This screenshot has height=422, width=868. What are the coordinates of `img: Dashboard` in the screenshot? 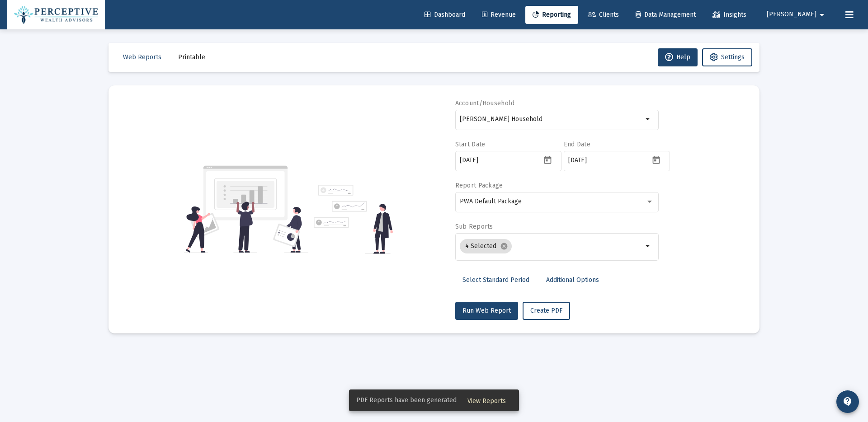 It's located at (56, 15).